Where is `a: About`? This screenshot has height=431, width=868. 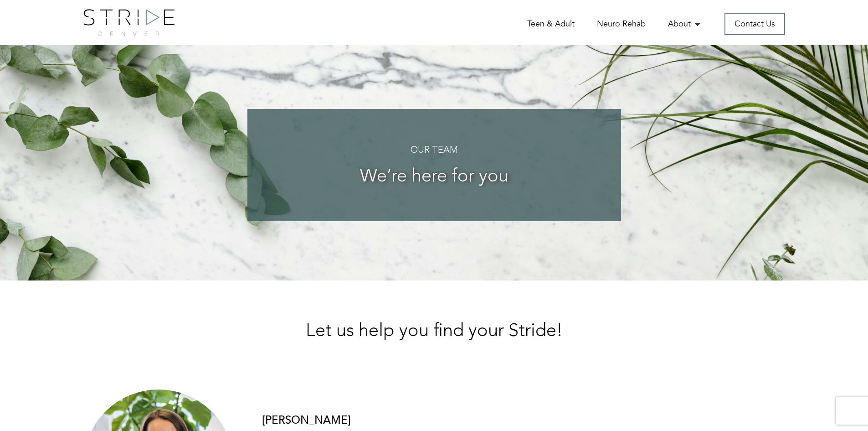 a: About is located at coordinates (685, 24).